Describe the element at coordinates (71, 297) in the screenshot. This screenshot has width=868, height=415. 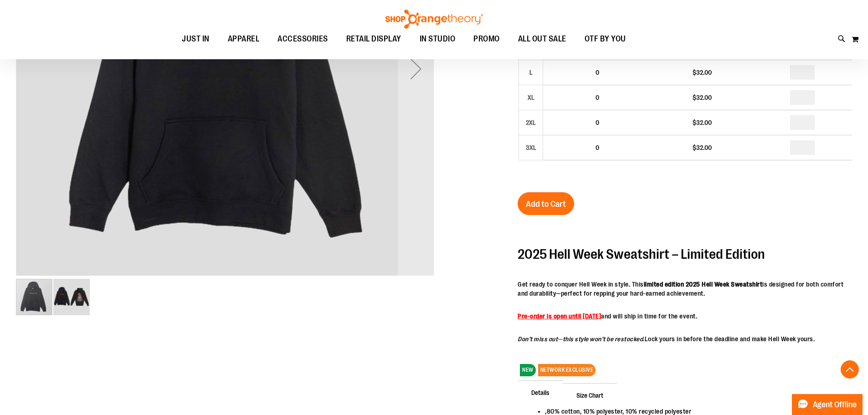
I see `img: 2025 Hell Week Hooded Sweatshirt` at that location.